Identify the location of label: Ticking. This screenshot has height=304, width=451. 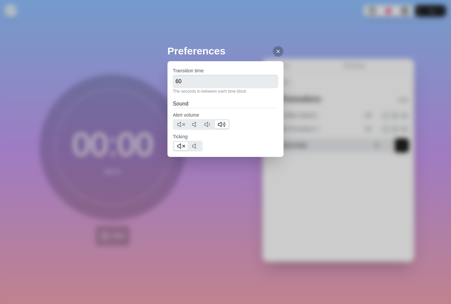
(180, 137).